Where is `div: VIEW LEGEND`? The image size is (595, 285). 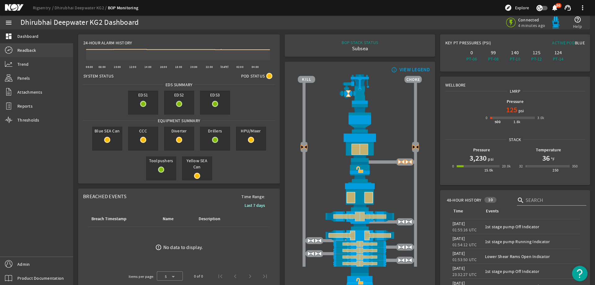
div: VIEW LEGEND is located at coordinates (414, 70).